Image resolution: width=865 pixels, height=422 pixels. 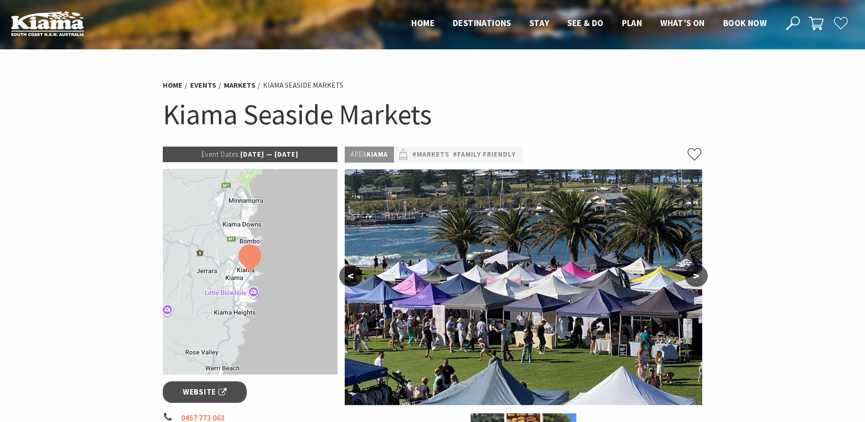 I want to click on a: Website, so click(x=205, y=391).